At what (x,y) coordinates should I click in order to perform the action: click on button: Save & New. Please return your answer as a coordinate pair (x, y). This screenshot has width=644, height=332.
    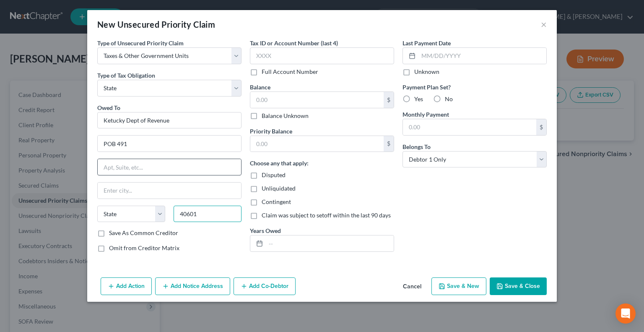
    Looking at the image, I should click on (459, 286).